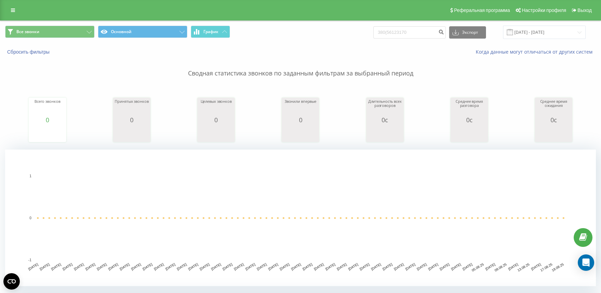  What do you see at coordinates (12, 281) in the screenshot?
I see `button: Open CMP widget` at bounding box center [12, 281].